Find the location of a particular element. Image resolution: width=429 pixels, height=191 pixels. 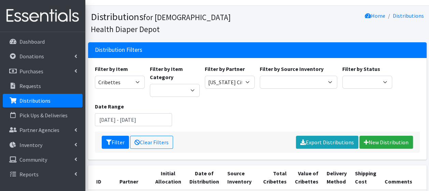

a: Community is located at coordinates (43, 160).